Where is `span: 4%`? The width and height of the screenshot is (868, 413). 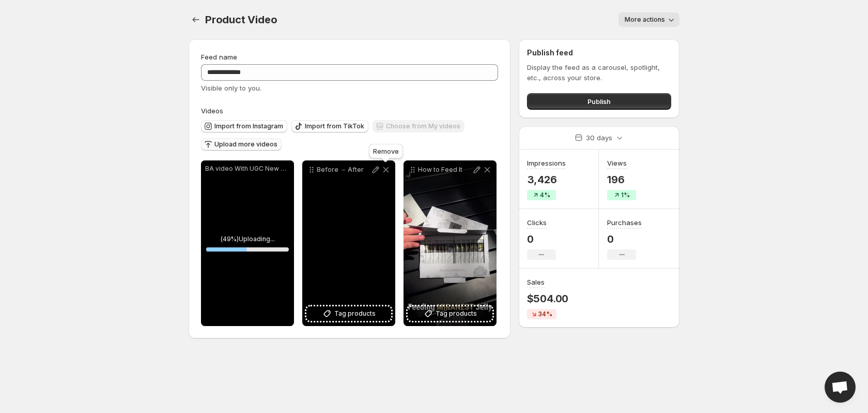 span: 4% is located at coordinates (545, 195).